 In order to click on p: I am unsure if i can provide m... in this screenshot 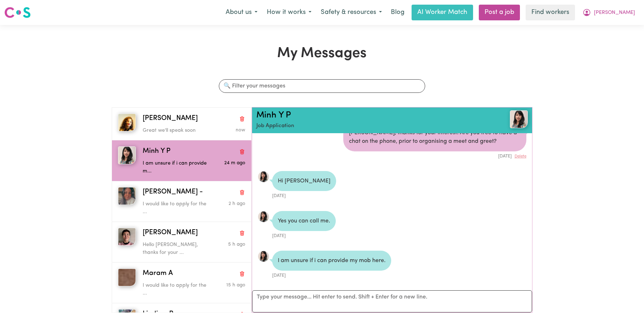, I will do `click(177, 167)`.